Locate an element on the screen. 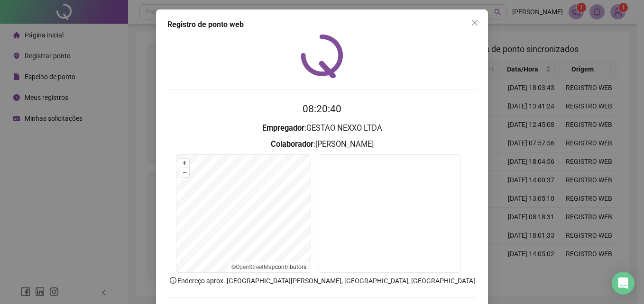 Image resolution: width=644 pixels, height=304 pixels. time: 08:20:40 is located at coordinates (322, 109).